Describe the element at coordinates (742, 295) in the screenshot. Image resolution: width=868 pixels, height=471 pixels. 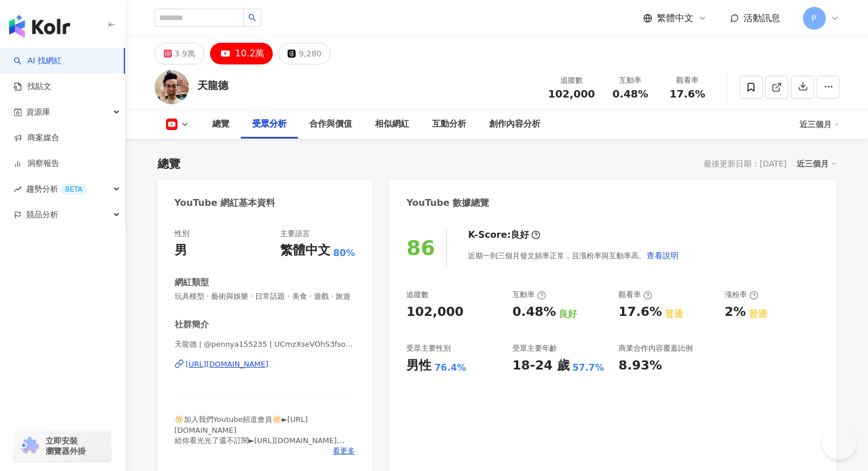
I see `div: 漲粉率` at that location.